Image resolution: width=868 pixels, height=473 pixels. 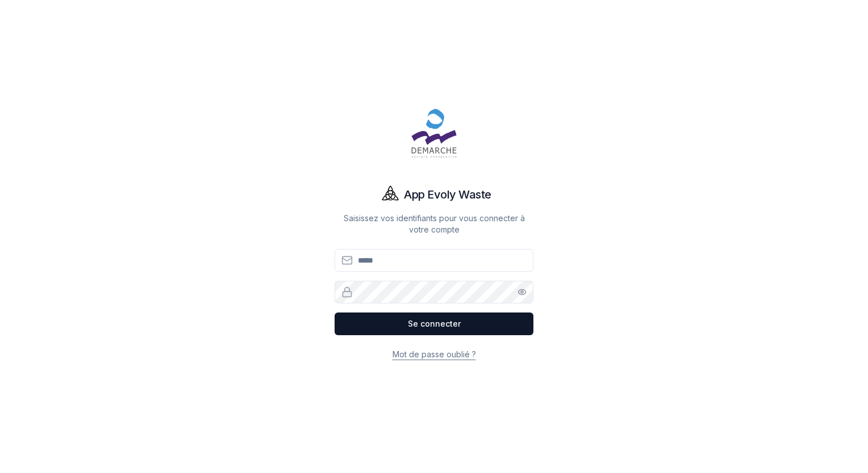 I want to click on p: Saisissez vos identifiants pour vous connecter à votre compte, so click(x=434, y=224).